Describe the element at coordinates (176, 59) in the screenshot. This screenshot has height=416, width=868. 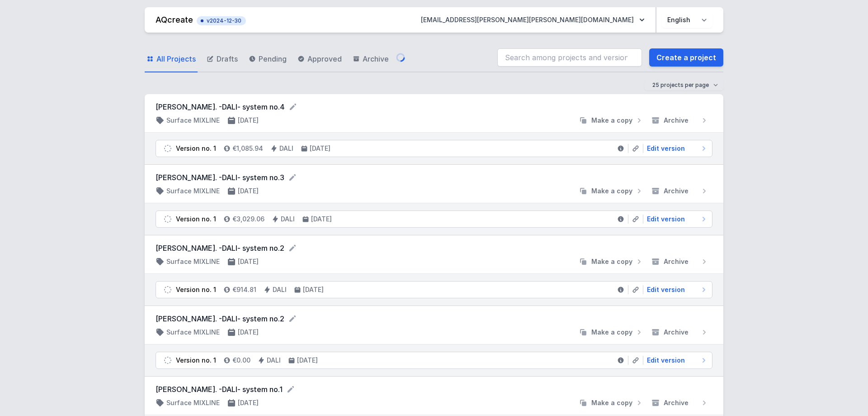
I see `span: All Projects` at that location.